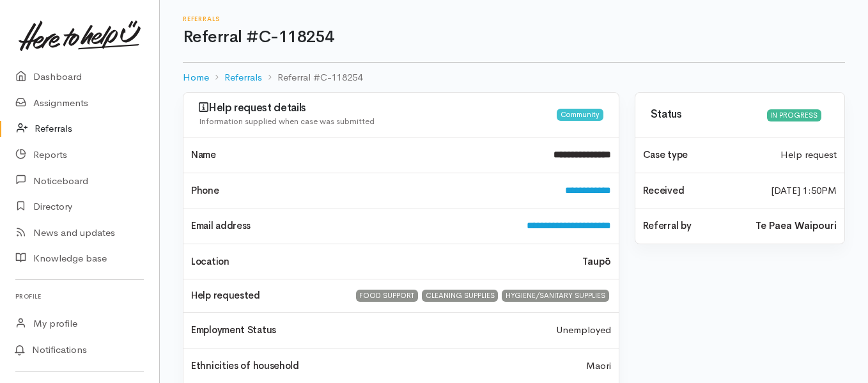 This screenshot has width=868, height=383. Describe the element at coordinates (596, 261) in the screenshot. I see `b: Taupō` at that location.